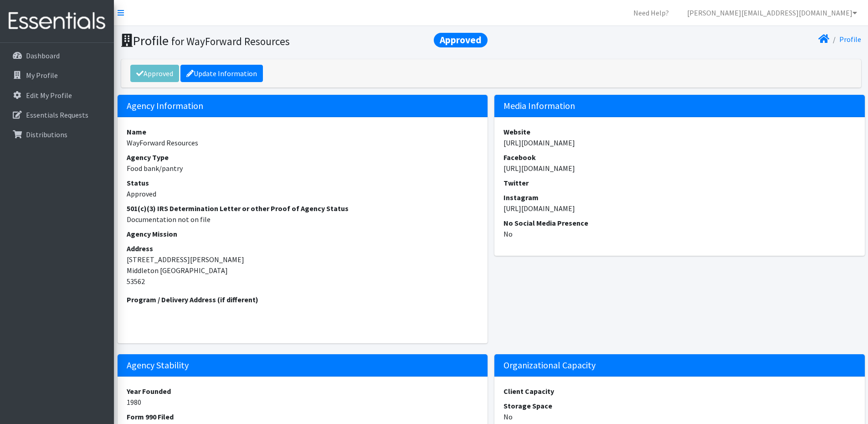  Describe the element at coordinates (303, 208) in the screenshot. I see `dt: 501(c)(3) IRS Determination Letter or other Proof of Agency Status` at that location.